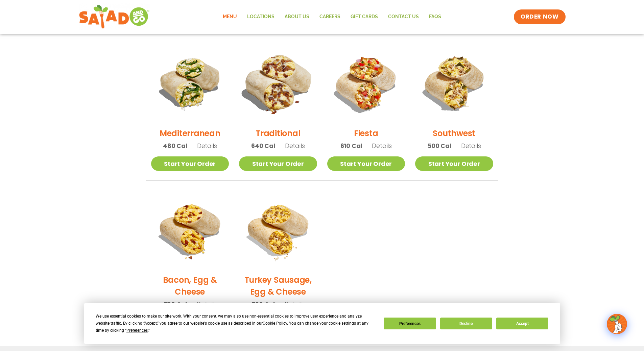  I want to click on a: GIFT CARDS, so click(364, 17).